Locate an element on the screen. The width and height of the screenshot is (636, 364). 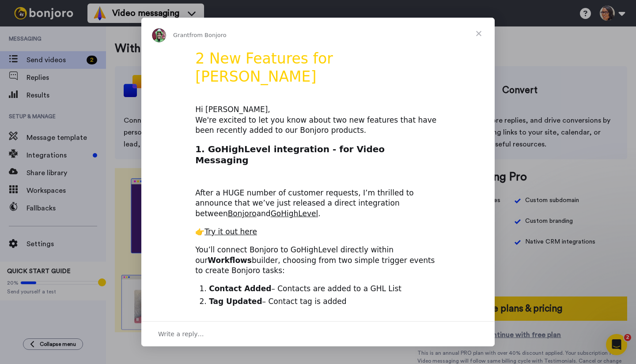
img: Profile image for Grant is located at coordinates (159, 35).